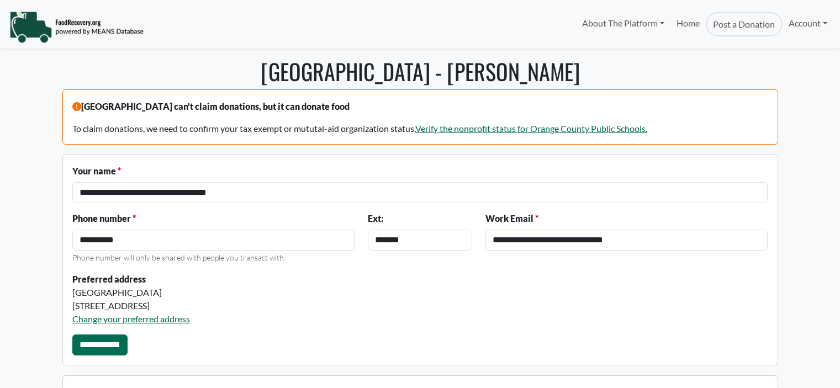 This screenshot has height=388, width=840. Describe the element at coordinates (375, 219) in the screenshot. I see `label: Ext:` at that location.